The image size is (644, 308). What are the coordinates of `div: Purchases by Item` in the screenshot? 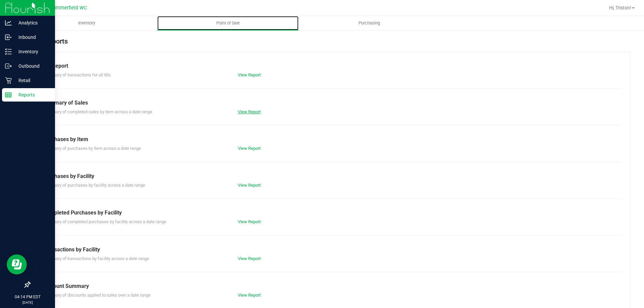 It's located at (330, 140).